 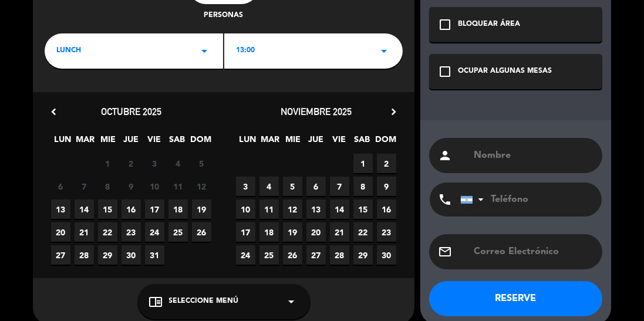 What do you see at coordinates (154, 255) in the screenshot?
I see `span: 31` at bounding box center [154, 255].